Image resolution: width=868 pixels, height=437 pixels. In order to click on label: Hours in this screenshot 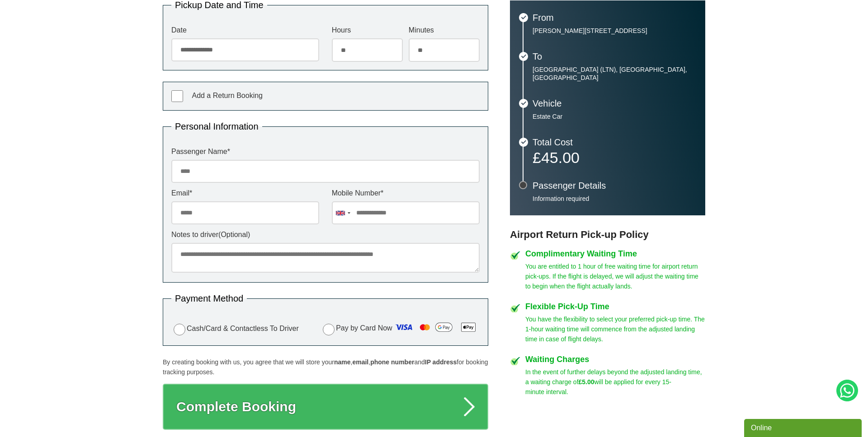, I will do `click(367, 31)`.